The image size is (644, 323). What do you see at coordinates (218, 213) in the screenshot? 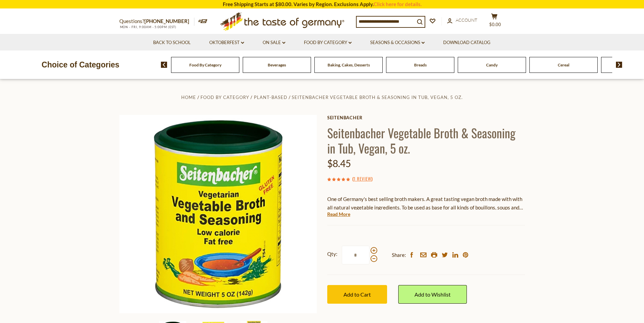
I see `img: Seitenbacher Vegetable Broth & Seasoning in Tub, Vegan, 5 oz.` at bounding box center [218, 213].